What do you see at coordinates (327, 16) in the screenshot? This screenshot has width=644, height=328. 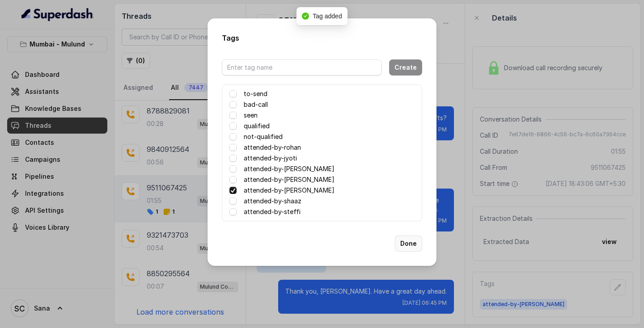 I see `span: Tag added` at bounding box center [327, 16].